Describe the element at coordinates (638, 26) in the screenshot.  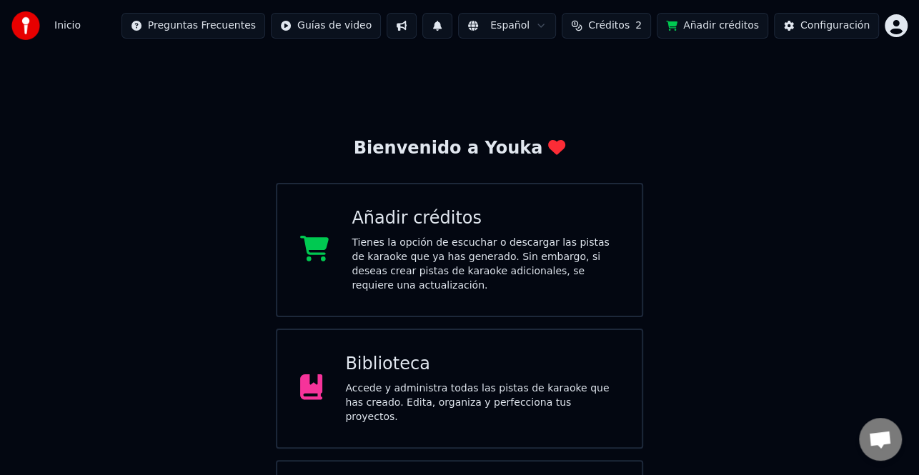
I see `span: 2` at that location.